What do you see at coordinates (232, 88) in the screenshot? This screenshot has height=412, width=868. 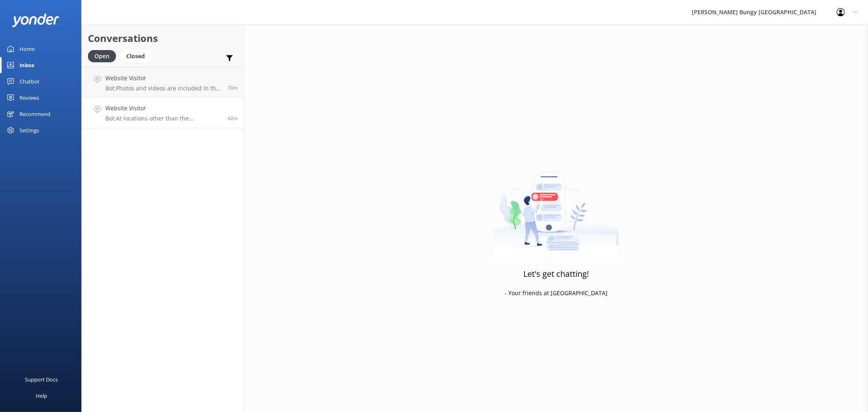 I see `span: 02:37pm 17-Aug-2025 (UTC +12:00) Pacific/Auckland` at bounding box center [232, 88].